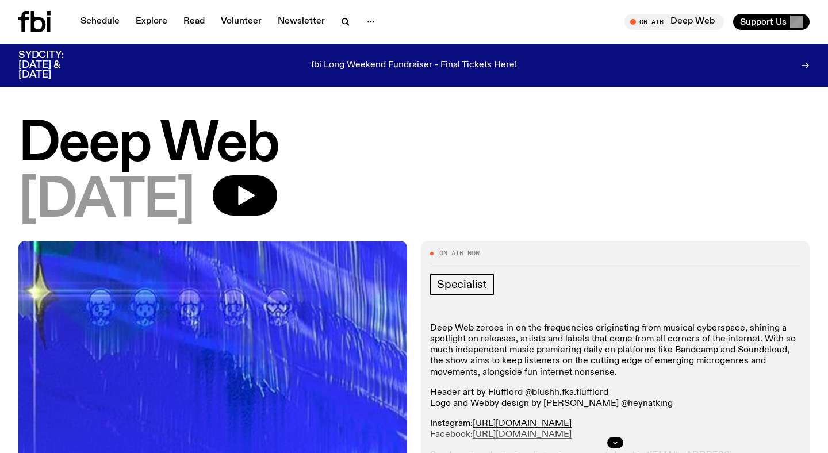 The image size is (828, 453). What do you see at coordinates (100, 22) in the screenshot?
I see `a: Schedule` at bounding box center [100, 22].